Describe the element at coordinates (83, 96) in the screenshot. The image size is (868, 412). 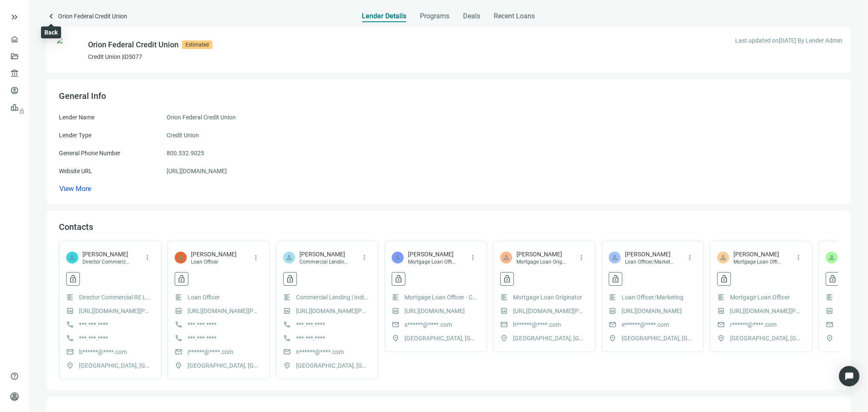
I see `span: General Info` at that location.